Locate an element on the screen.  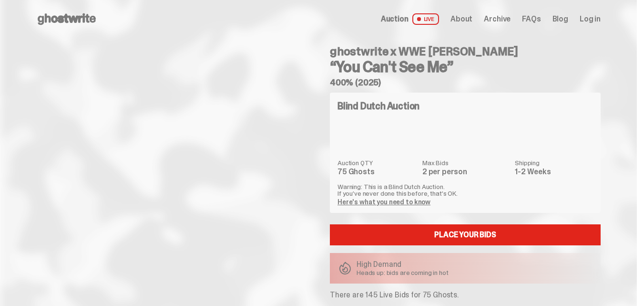
span: Auction is located at coordinates (394, 19).